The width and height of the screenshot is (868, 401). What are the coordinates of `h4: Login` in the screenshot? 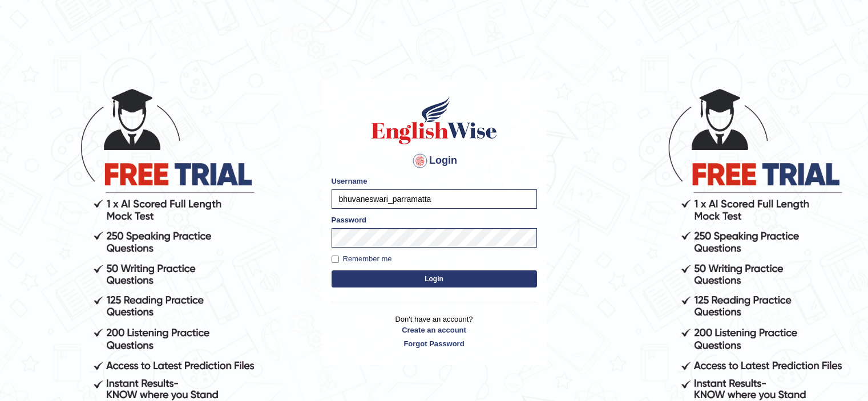 It's located at (434, 161).